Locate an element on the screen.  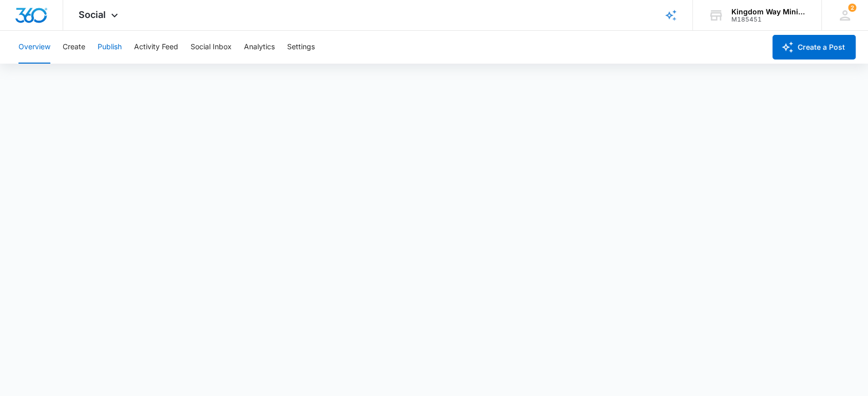
span: 2 is located at coordinates (852, 8).